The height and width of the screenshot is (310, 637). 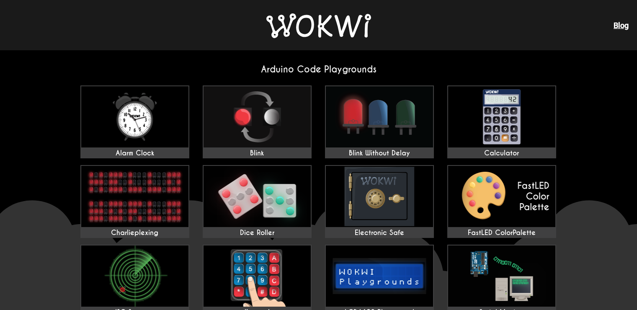 I want to click on div: Electronic Safe, so click(x=379, y=233).